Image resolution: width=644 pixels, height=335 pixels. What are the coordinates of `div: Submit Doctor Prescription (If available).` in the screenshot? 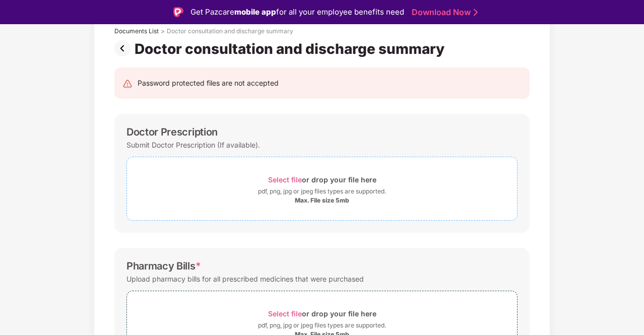 It's located at (193, 144).